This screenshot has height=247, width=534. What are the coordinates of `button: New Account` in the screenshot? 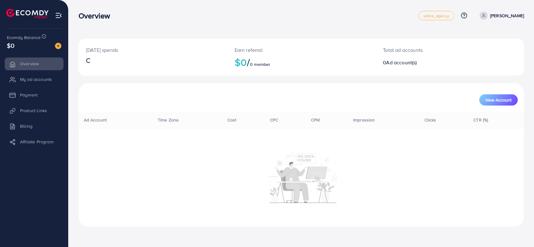 It's located at (498, 100).